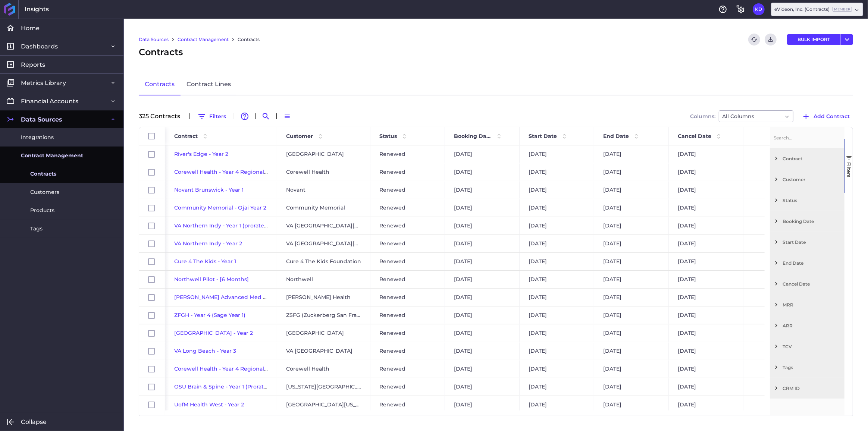 This screenshot has width=868, height=431. I want to click on button: Add Contract, so click(826, 117).